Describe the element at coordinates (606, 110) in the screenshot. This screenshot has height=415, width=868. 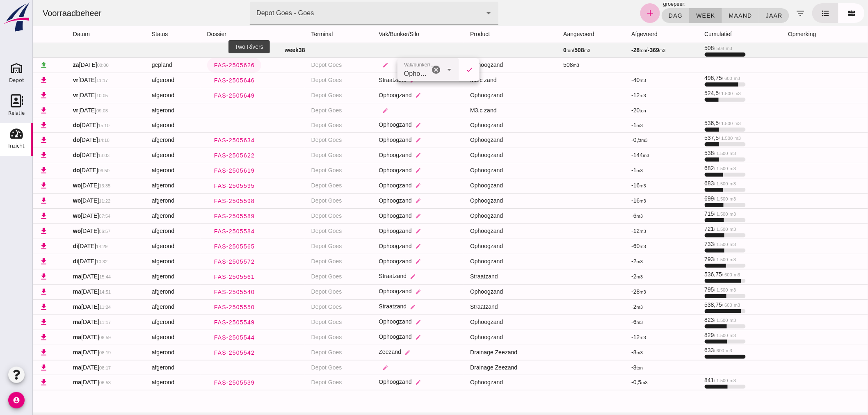
I see `span: -20` at that location.